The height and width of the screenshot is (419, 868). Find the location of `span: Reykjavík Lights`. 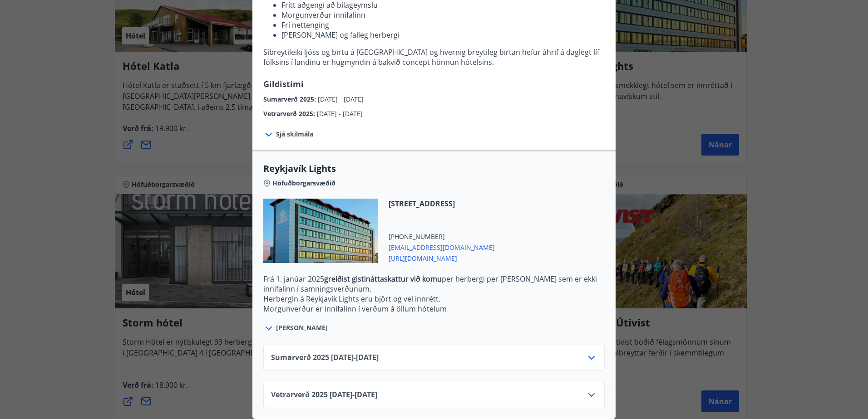

span: Reykjavík Lights is located at coordinates (434, 168).